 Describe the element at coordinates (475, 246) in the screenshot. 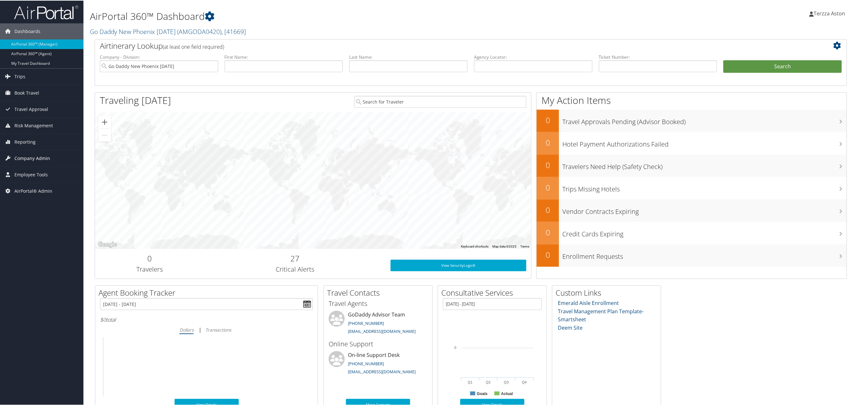

I see `button: Keyboard shortcuts` at that location.